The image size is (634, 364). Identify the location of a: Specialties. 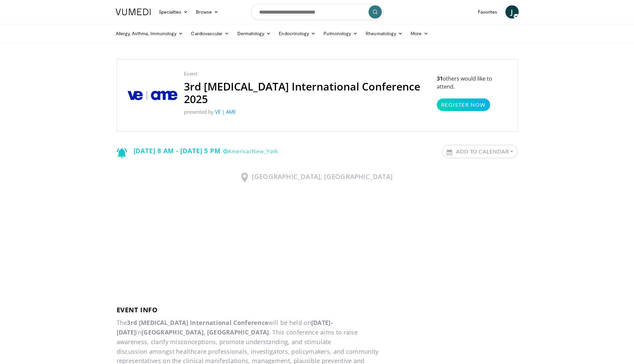
(173, 12).